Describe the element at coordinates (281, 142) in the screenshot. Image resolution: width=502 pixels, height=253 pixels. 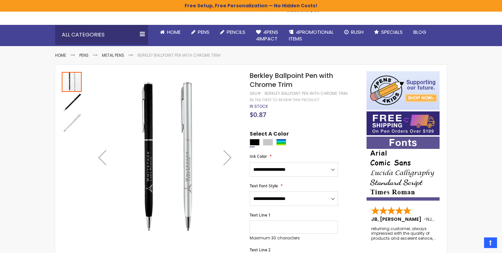
I see `div: Assorted` at that location.